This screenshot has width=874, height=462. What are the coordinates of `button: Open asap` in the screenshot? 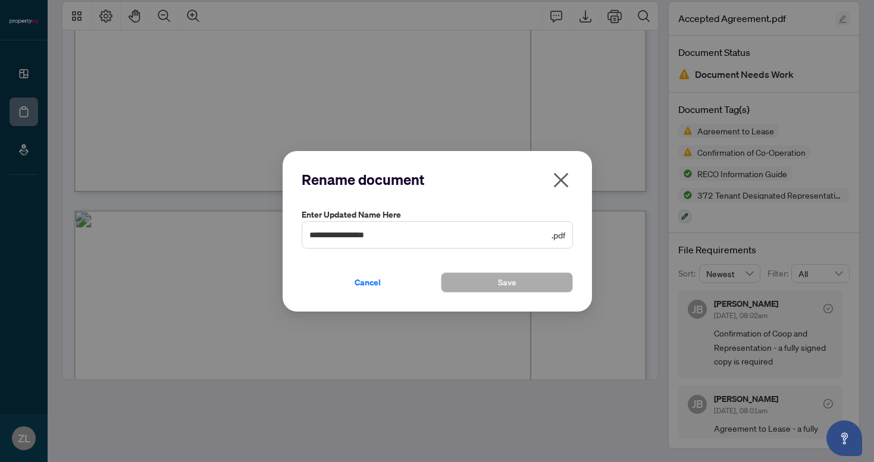 It's located at (844, 439).